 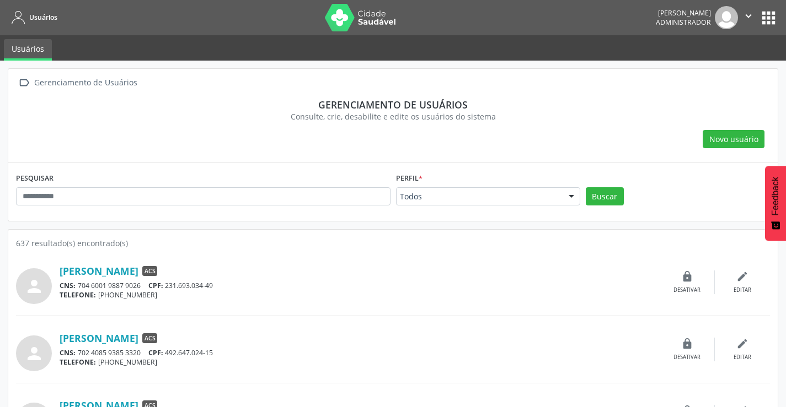 What do you see at coordinates (768, 18) in the screenshot?
I see `button: apps` at bounding box center [768, 18].